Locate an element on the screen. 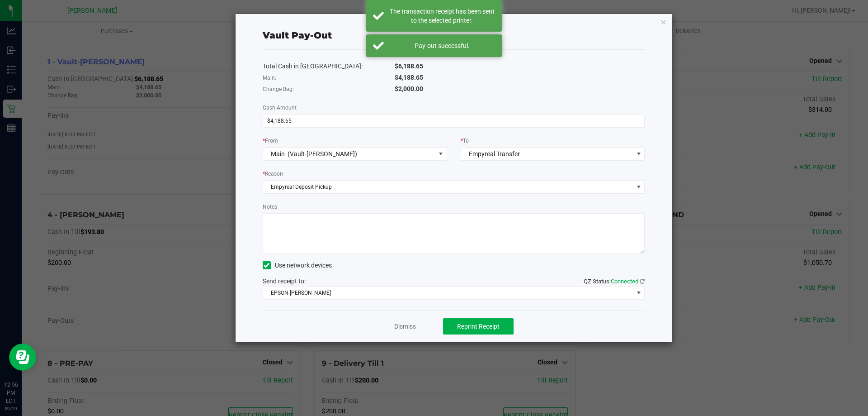 The height and width of the screenshot is (416, 868). button: Reprint Receipt is located at coordinates (478, 326).